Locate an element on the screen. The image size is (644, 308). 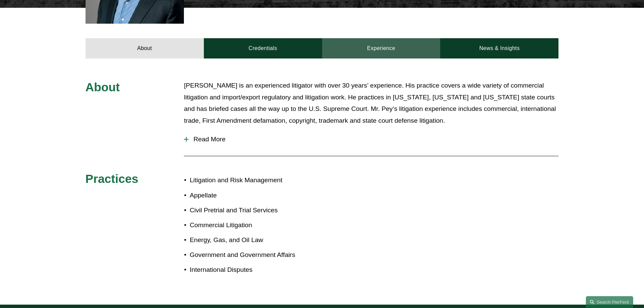
span: Practices is located at coordinates (112, 179).